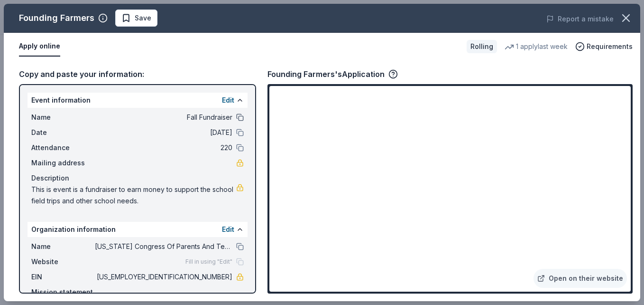  I want to click on a: Open on their website, so click(580, 278).